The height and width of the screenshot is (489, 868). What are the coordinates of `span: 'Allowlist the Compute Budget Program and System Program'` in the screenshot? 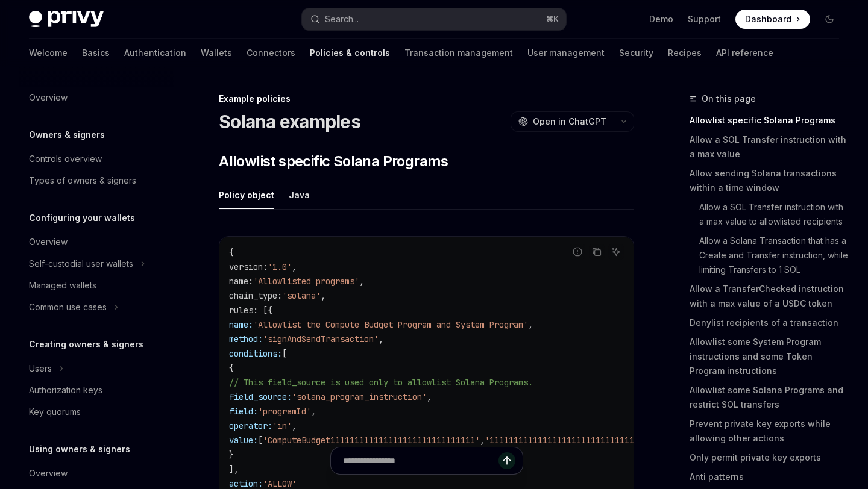 It's located at (390, 325).